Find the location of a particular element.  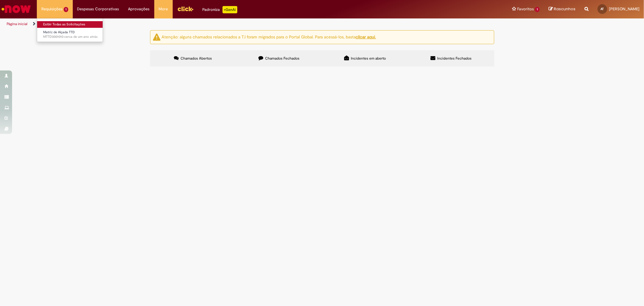

span: Chamados Abertos is located at coordinates (196, 58).